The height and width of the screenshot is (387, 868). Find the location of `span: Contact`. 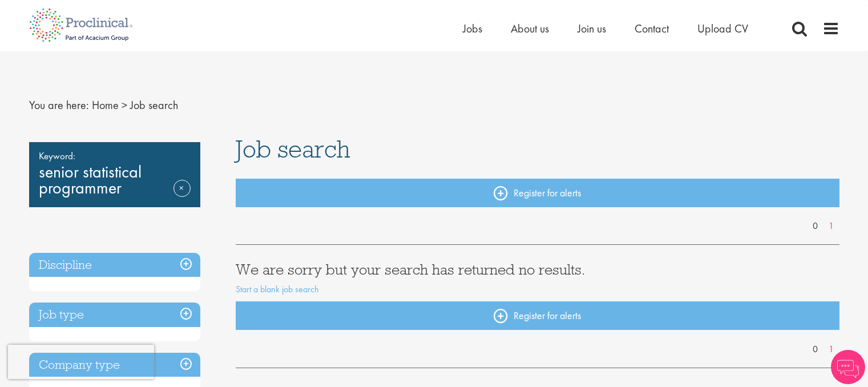

span: Contact is located at coordinates (651, 28).